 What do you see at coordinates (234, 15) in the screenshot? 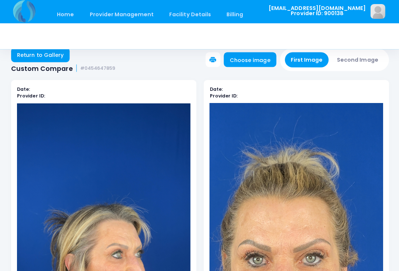
I see `a: Billing` at bounding box center [234, 15].